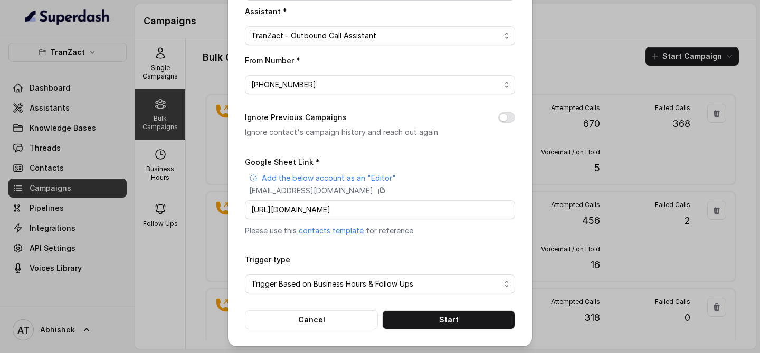 This screenshot has height=353, width=760. I want to click on label: Ignore Previous Campaigns, so click(295, 118).